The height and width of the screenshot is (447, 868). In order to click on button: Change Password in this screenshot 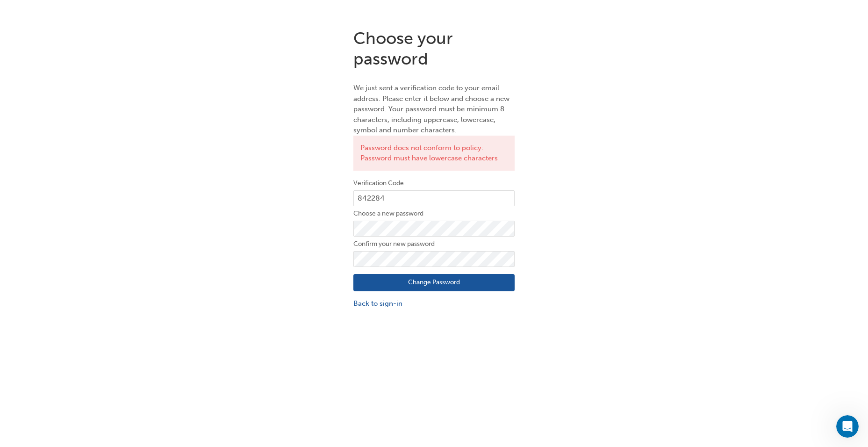, I will do `click(434, 283)`.